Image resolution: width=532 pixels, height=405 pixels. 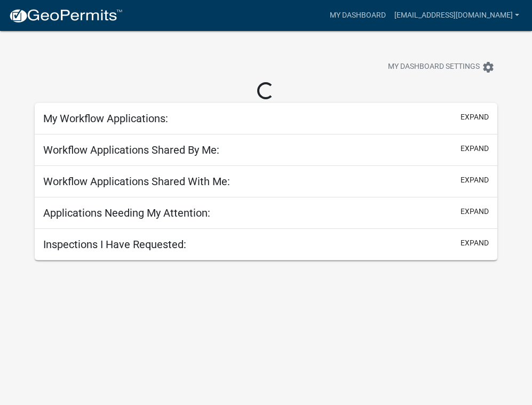 What do you see at coordinates (127, 213) in the screenshot?
I see `h5: Applications Needing My Attention:` at bounding box center [127, 213].